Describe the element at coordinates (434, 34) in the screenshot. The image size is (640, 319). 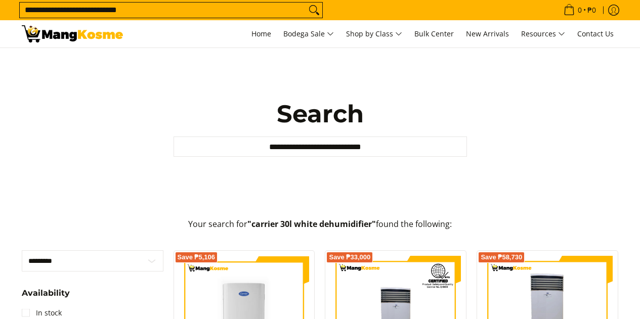
I see `a: Bulk Center` at that location.